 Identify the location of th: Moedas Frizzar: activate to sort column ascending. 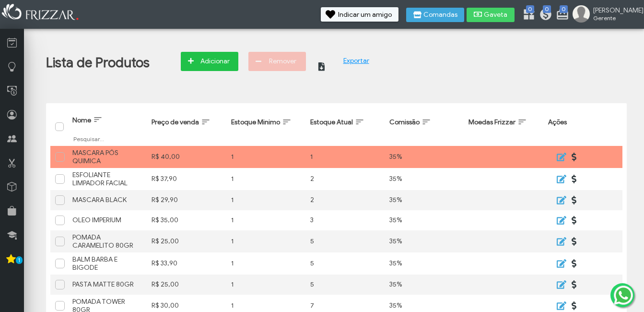
(503, 127).